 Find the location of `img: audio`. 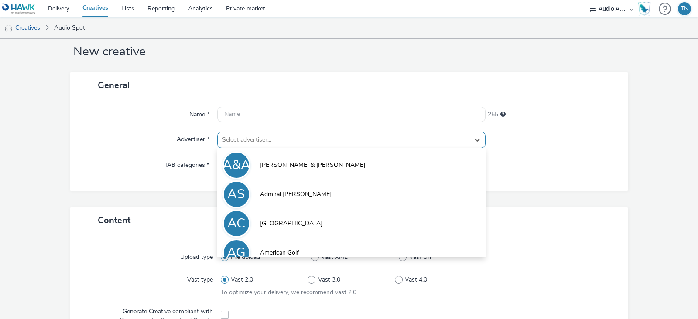

img: audio is located at coordinates (9, 28).